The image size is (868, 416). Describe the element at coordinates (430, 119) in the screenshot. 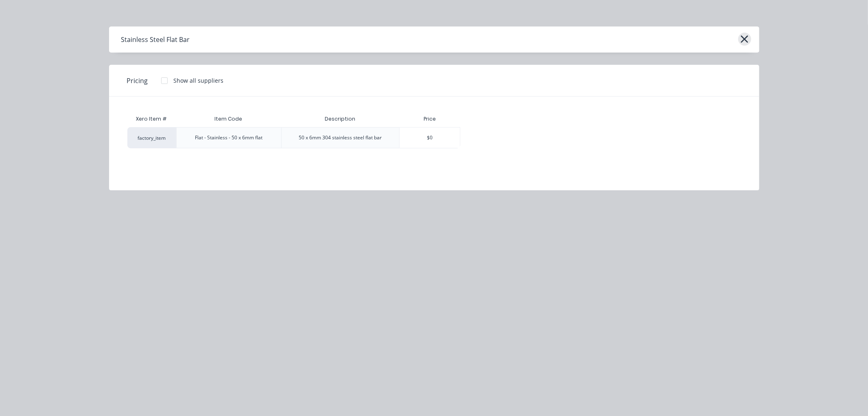

I see `div: Price` at that location.